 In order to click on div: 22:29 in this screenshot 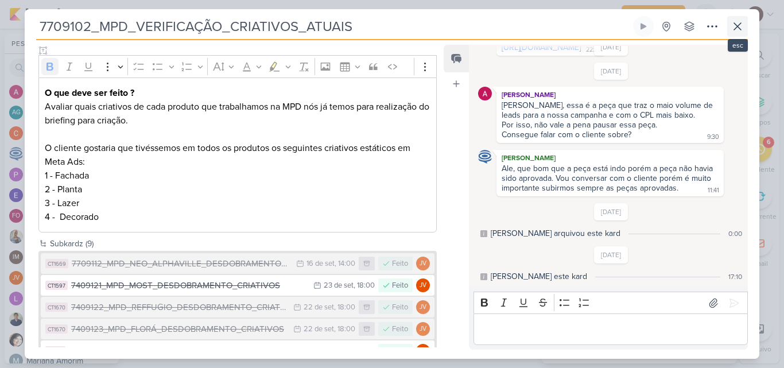, I will do `click(594, 50)`.